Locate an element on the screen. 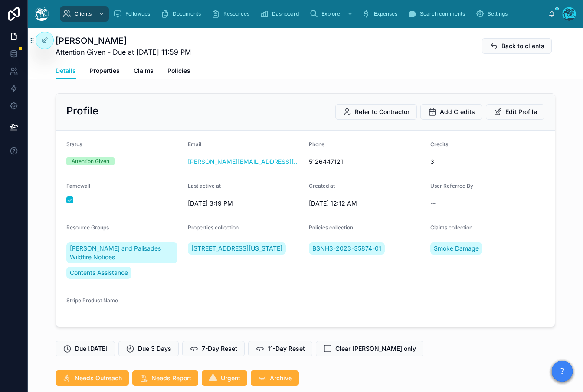  div: Attention Given is located at coordinates (90, 161).